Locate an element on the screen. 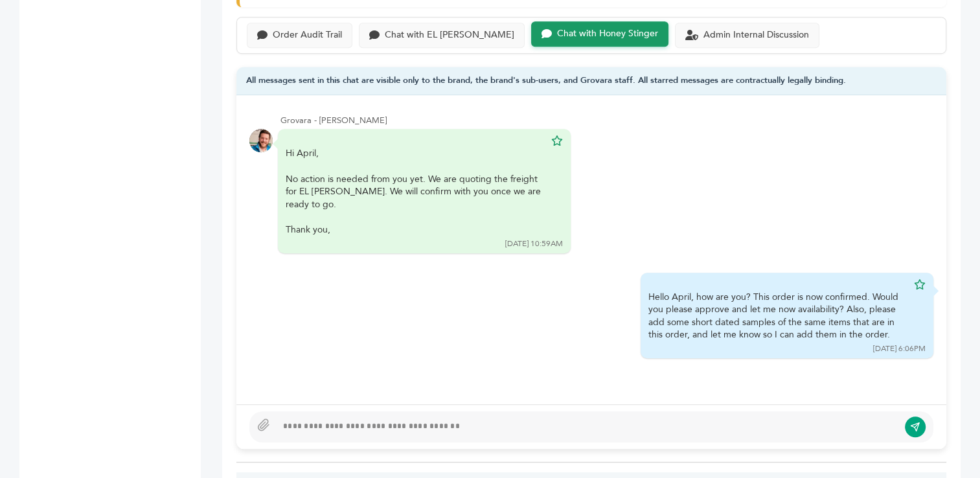  div: Hi April, is located at coordinates (415, 191).